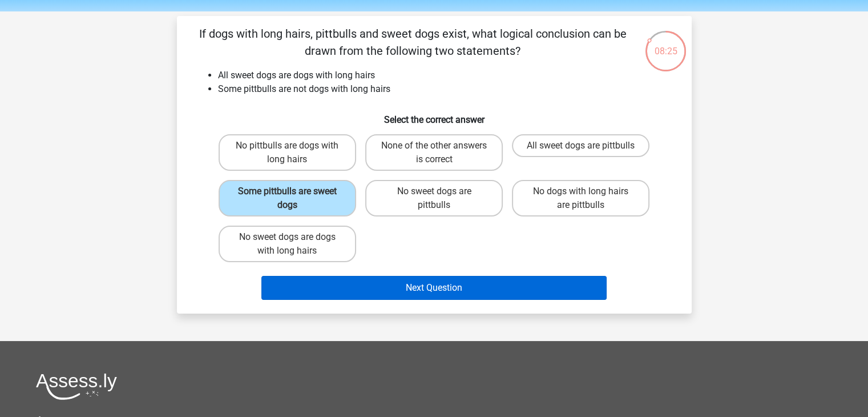 This screenshot has width=868, height=417. Describe the element at coordinates (287, 244) in the screenshot. I see `label: No sweet dogs are dogs with long hairs` at that location.